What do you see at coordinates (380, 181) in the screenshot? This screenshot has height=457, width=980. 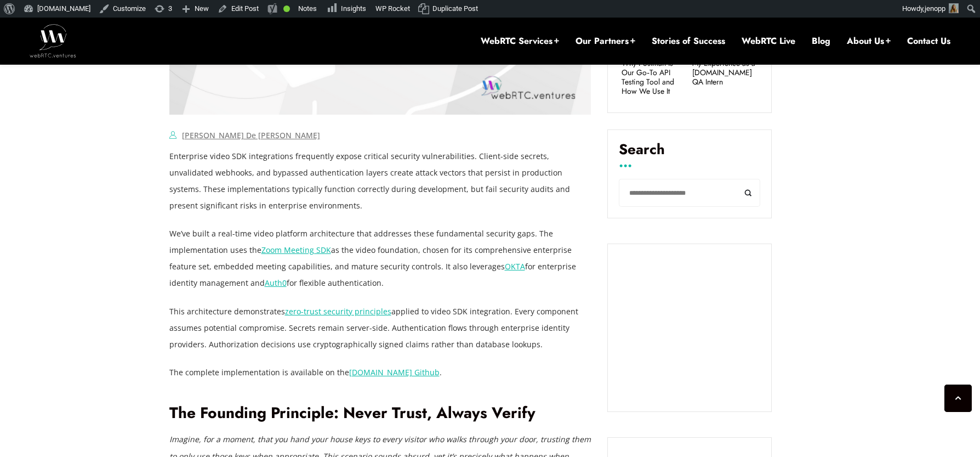 I see `p: Enterprise video SDK integrations frequently expose critical security vulnerabilities. Client-sid...` at bounding box center [380, 181].